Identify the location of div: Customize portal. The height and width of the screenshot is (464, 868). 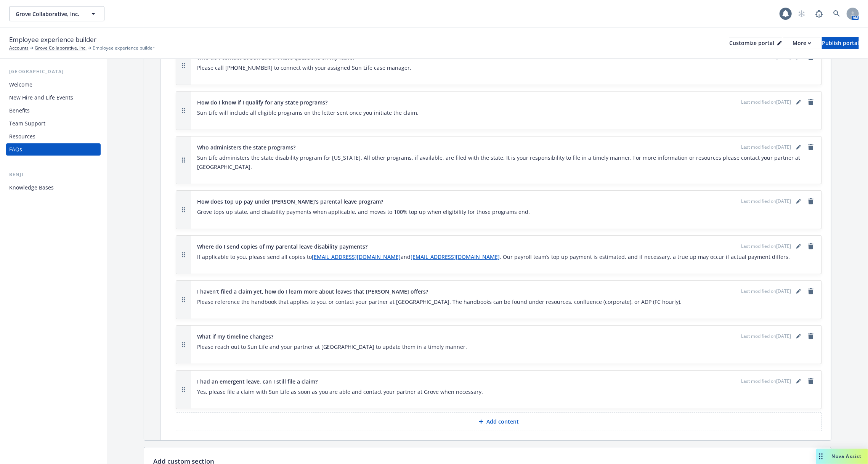
(756, 43).